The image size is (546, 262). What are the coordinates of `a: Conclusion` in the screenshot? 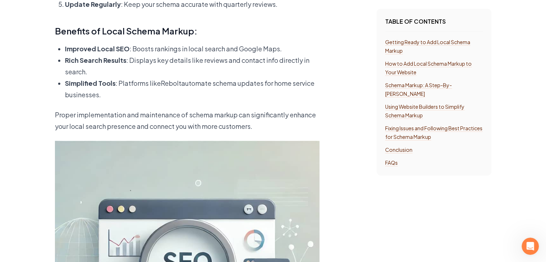 It's located at (399, 150).